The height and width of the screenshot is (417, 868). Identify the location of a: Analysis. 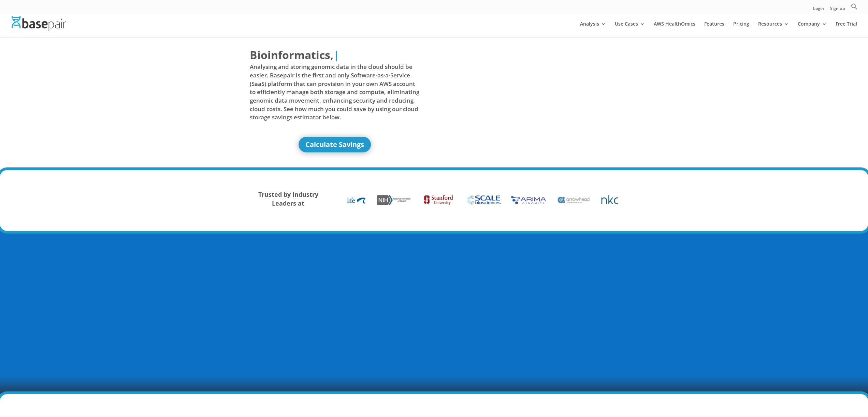
(593, 29).